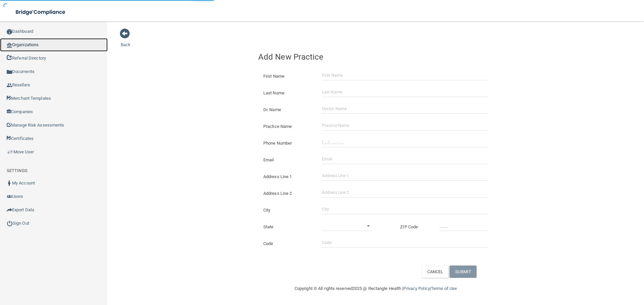 This screenshot has height=305, width=644. I want to click on img: ic_reseller.de258add.png, so click(9, 85).